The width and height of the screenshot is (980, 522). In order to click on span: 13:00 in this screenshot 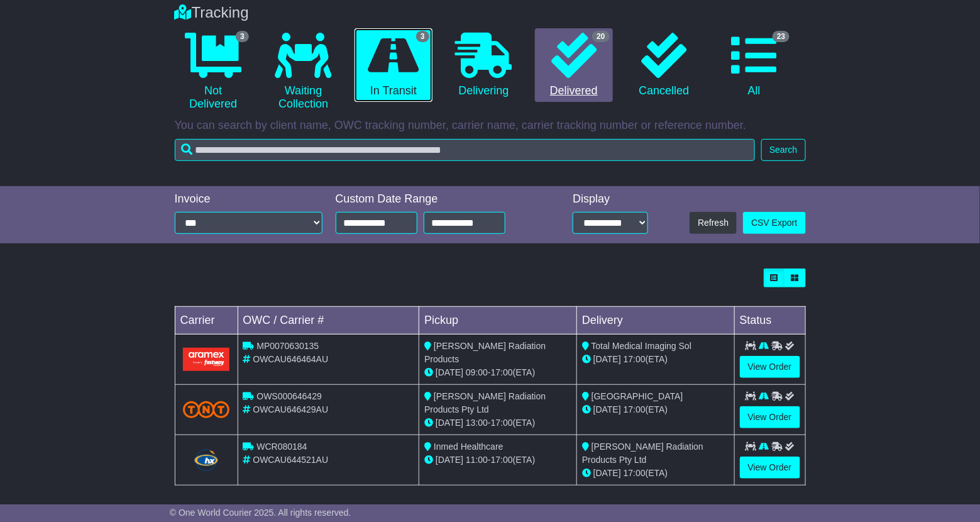, I will do `click(476, 423)`.